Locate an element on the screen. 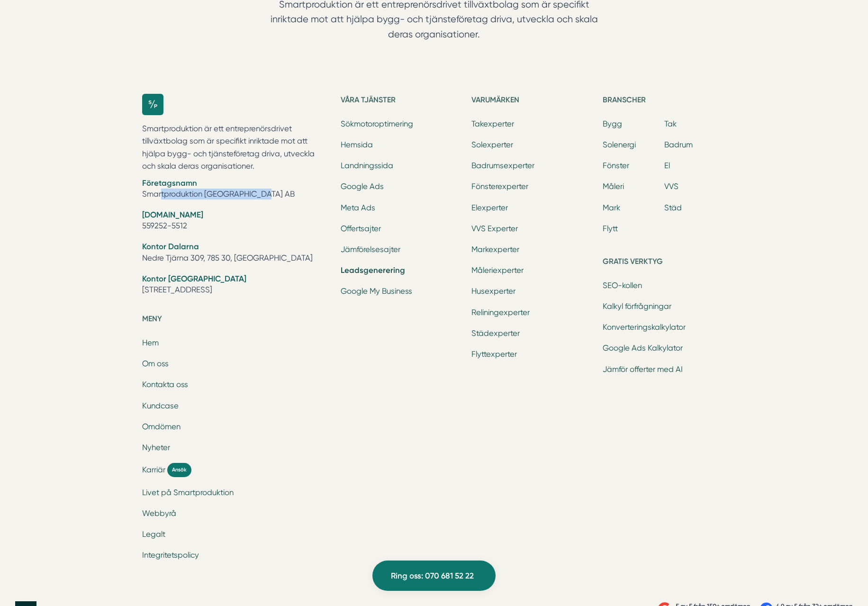 This screenshot has width=868, height=606. a: Webbyrå is located at coordinates (160, 513).